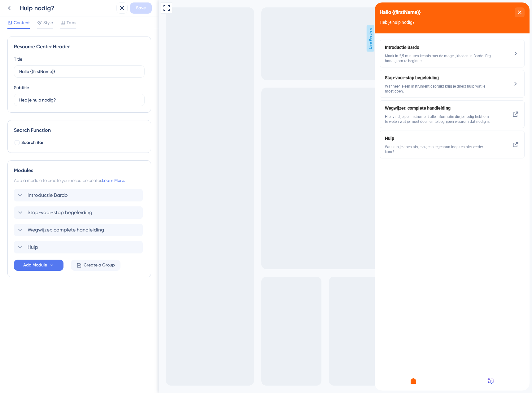  What do you see at coordinates (48, 22) in the screenshot?
I see `span: Style` at bounding box center [48, 22].